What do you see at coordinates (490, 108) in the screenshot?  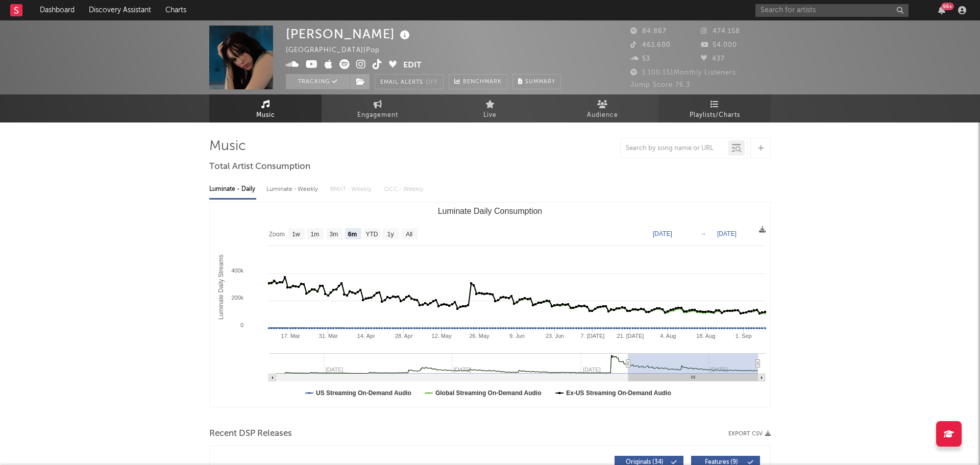 I see `a: Live` at bounding box center [490, 108].